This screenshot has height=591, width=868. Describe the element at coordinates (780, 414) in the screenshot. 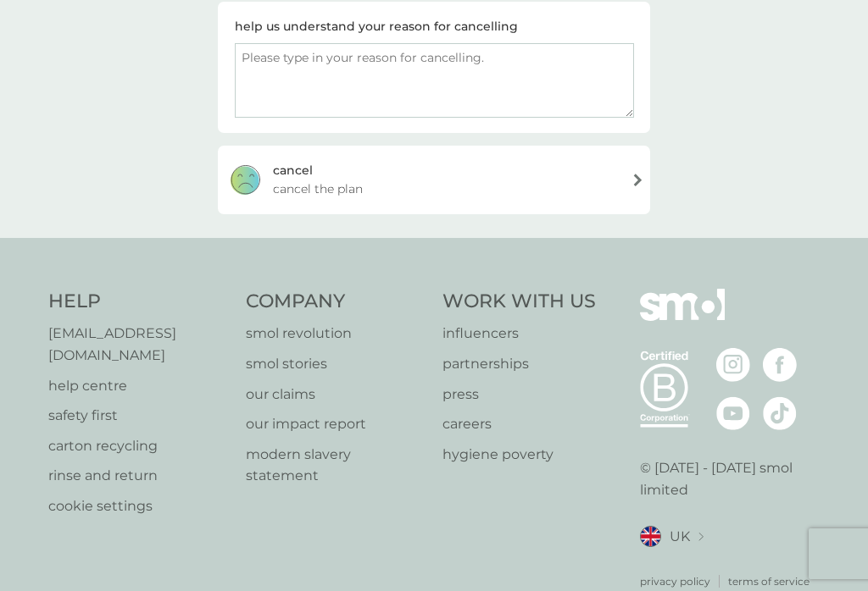

I see `img: visit the smol Tiktok page` at that location.